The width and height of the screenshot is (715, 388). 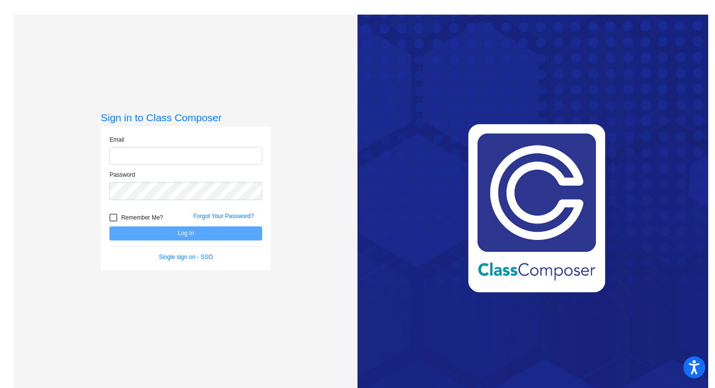 What do you see at coordinates (122, 175) in the screenshot?
I see `label: Password` at bounding box center [122, 175].